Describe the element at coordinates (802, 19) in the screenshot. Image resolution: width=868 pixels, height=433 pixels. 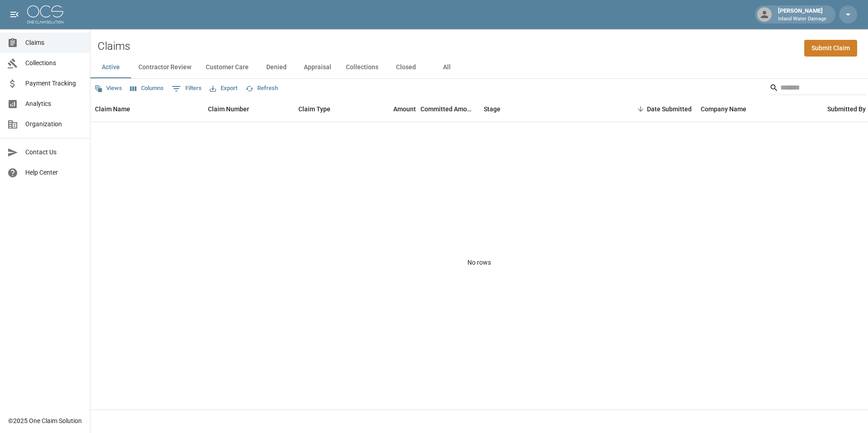
I see `p: Inland Water Damage` at that location.